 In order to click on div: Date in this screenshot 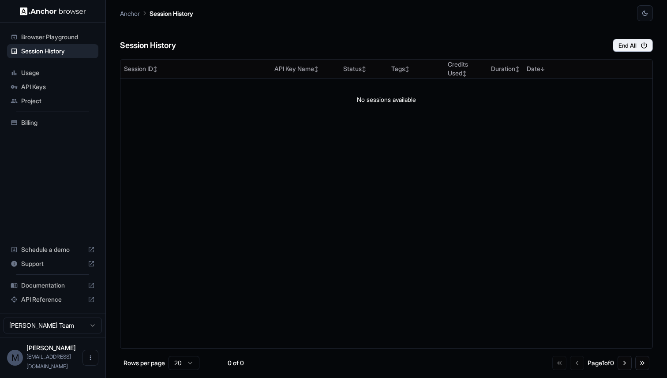, I will do `click(560, 69)`.